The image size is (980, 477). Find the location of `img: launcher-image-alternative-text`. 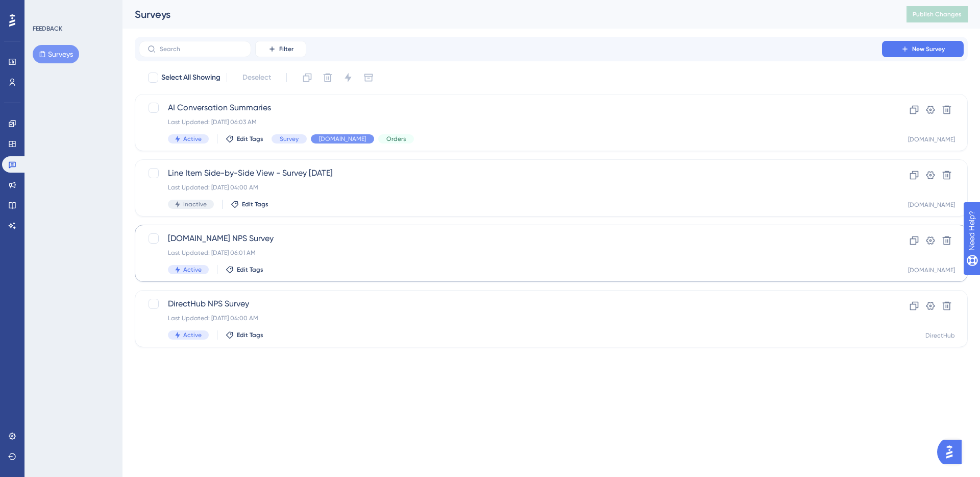

img: launcher-image-alternative-text is located at coordinates (12, 15).